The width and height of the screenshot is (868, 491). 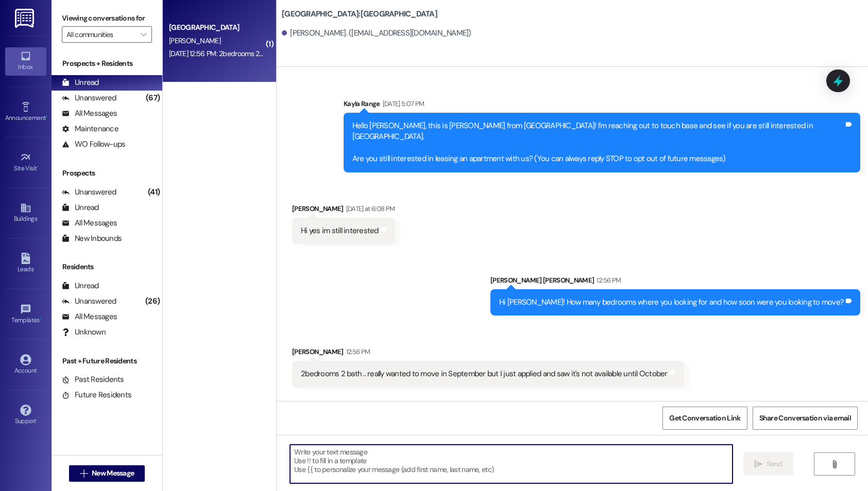 I want to click on div: (41), so click(x=153, y=192).